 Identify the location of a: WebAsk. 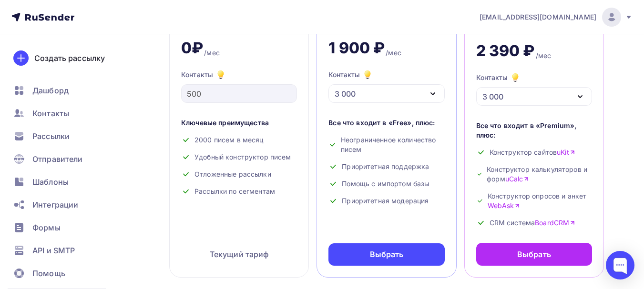
(504, 205).